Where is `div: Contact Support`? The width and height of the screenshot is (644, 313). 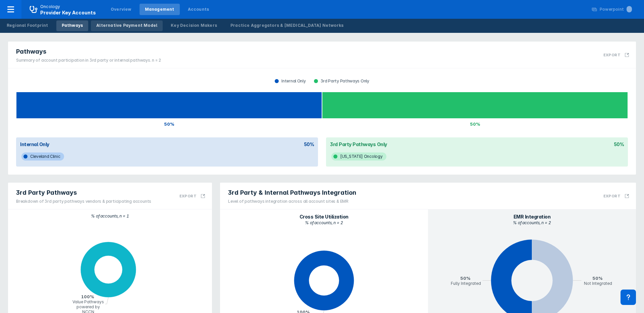 div: Contact Support is located at coordinates (628, 298).